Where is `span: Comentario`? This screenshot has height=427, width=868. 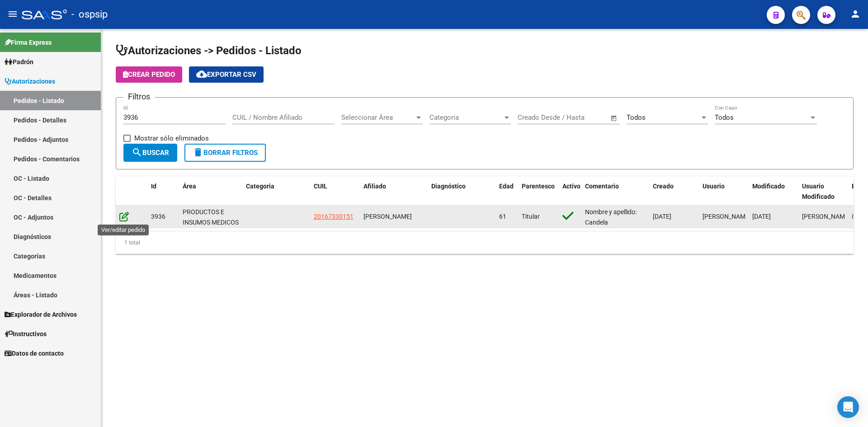 span: Comentario is located at coordinates (602, 186).